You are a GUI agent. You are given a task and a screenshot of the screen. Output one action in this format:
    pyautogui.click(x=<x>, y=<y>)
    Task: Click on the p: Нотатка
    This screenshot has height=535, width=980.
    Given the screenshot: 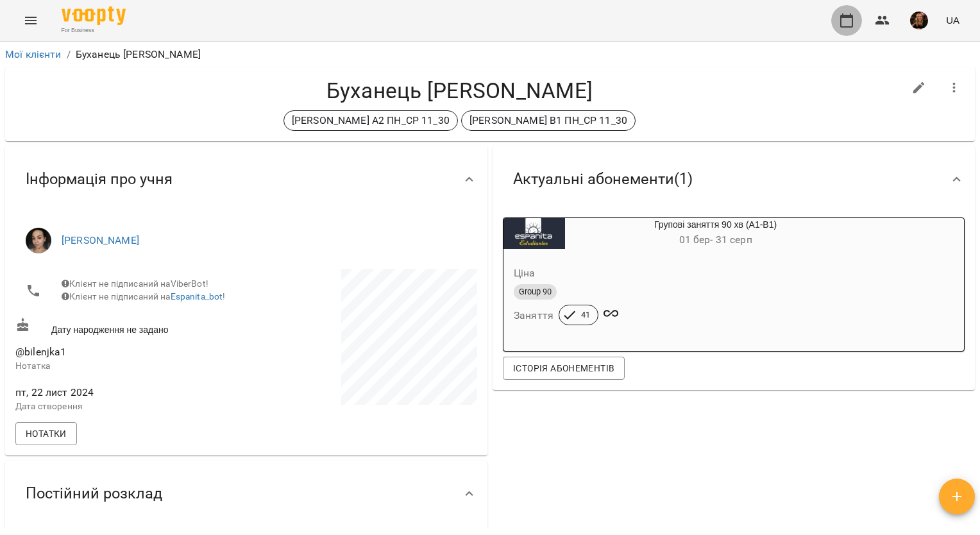 What is the action you would take?
    pyautogui.click(x=129, y=366)
    